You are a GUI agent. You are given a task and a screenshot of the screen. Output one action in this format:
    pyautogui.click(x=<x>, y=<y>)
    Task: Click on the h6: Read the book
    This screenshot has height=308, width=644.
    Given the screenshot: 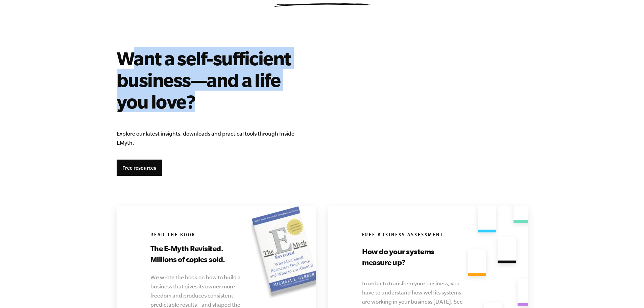 What is the action you would take?
    pyautogui.click(x=214, y=236)
    